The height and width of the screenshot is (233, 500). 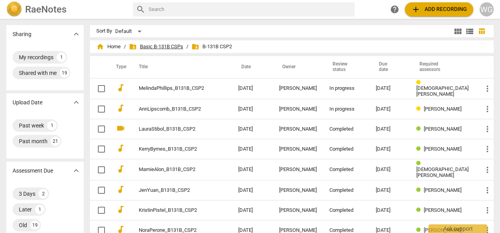 What do you see at coordinates (64, 73) in the screenshot?
I see `div: 19` at bounding box center [64, 73].